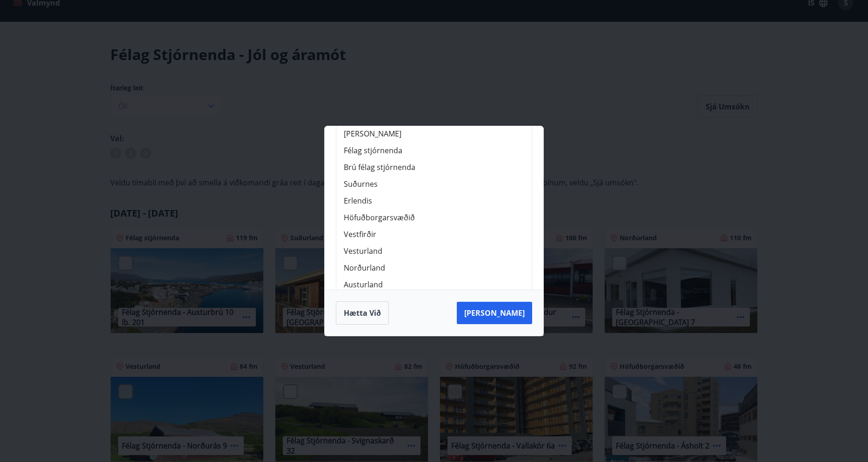  I want to click on li: Höfuðborgarsvæðið, so click(434, 218).